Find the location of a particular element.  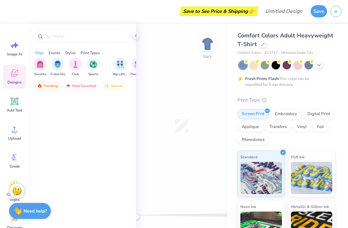

div: Applique is located at coordinates (251, 127).